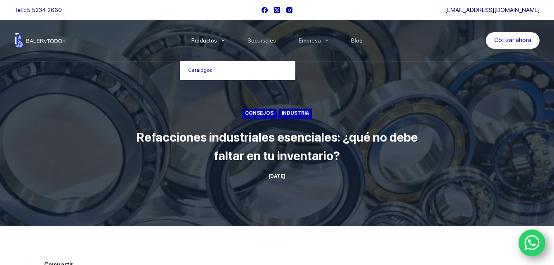 The height and width of the screenshot is (265, 554). I want to click on img: Balerytodo, so click(40, 40).